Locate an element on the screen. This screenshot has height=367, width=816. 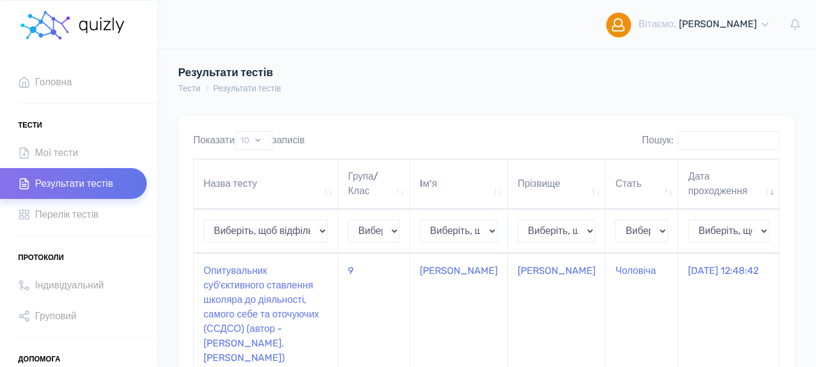
li: Результати тестів is located at coordinates (241, 88).